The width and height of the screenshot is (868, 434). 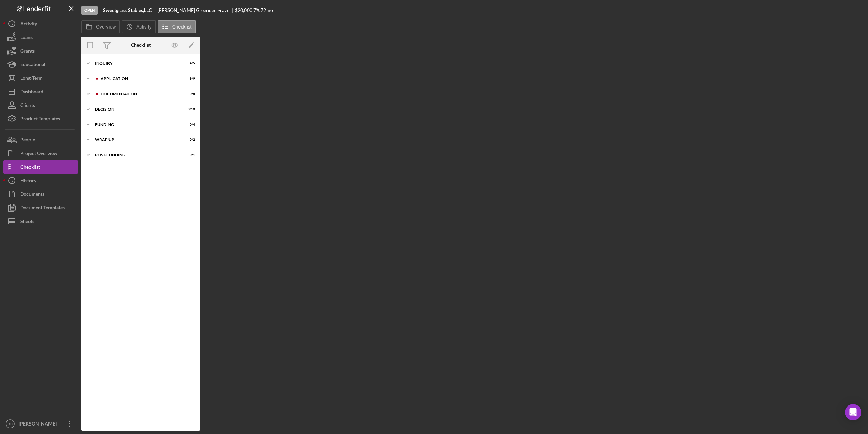 I want to click on button: History, so click(x=41, y=181).